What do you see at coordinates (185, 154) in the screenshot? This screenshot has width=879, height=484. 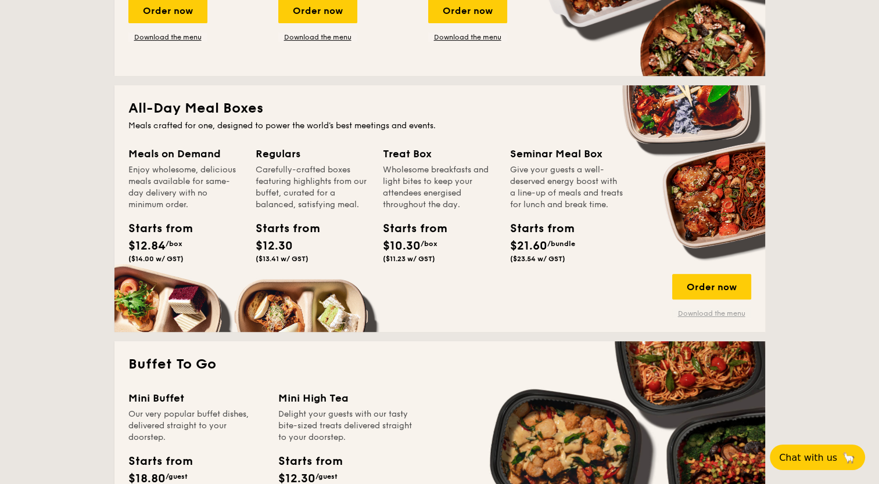 I see `div: Meals on Demand` at bounding box center [185, 154].